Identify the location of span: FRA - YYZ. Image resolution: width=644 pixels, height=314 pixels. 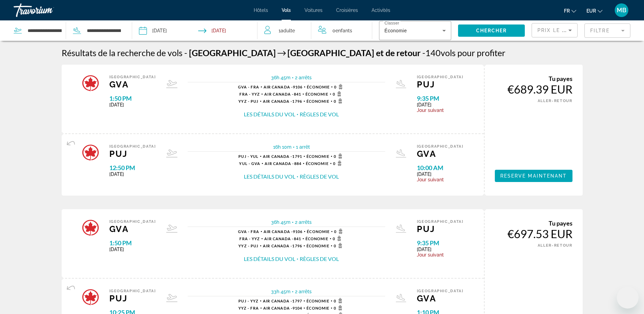
(250, 94).